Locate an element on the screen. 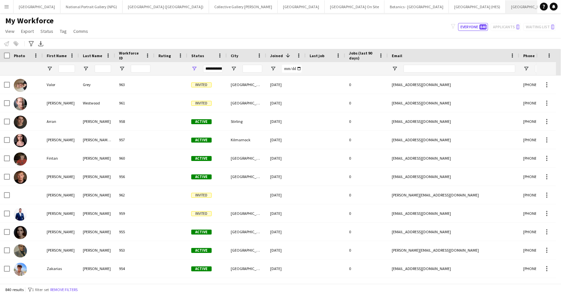 This screenshot has height=295, width=561. div: 956 is located at coordinates (135, 176).